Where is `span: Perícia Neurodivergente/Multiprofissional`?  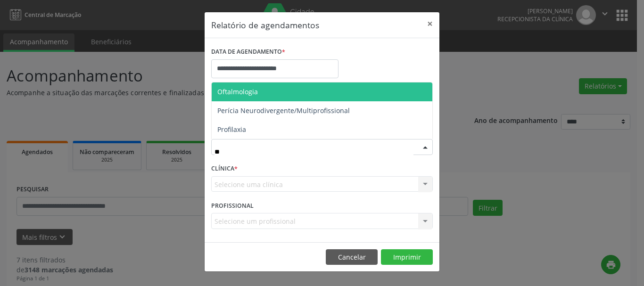 span: Perícia Neurodivergente/Multiprofissional is located at coordinates (283, 110).